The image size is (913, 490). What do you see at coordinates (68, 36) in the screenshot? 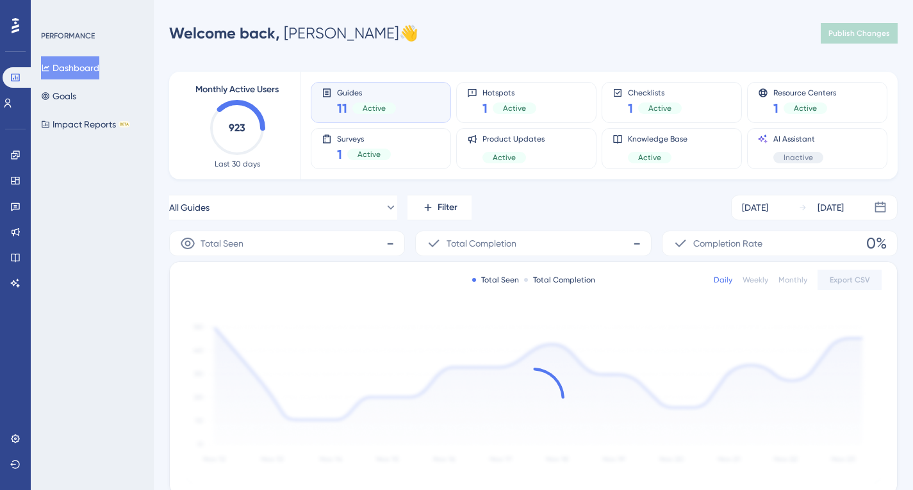
I see `div: PERFORMANCE` at bounding box center [68, 36].